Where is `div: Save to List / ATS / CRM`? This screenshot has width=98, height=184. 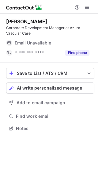 div: Save to List / ATS / CRM is located at coordinates (50, 73).